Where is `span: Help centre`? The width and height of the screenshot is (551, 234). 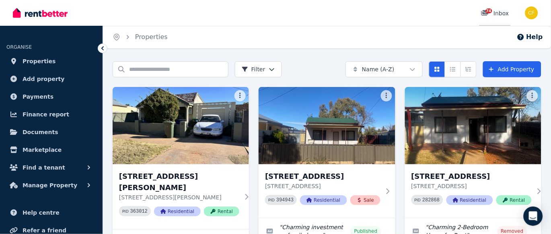 span: Help centre is located at coordinates (41, 212).